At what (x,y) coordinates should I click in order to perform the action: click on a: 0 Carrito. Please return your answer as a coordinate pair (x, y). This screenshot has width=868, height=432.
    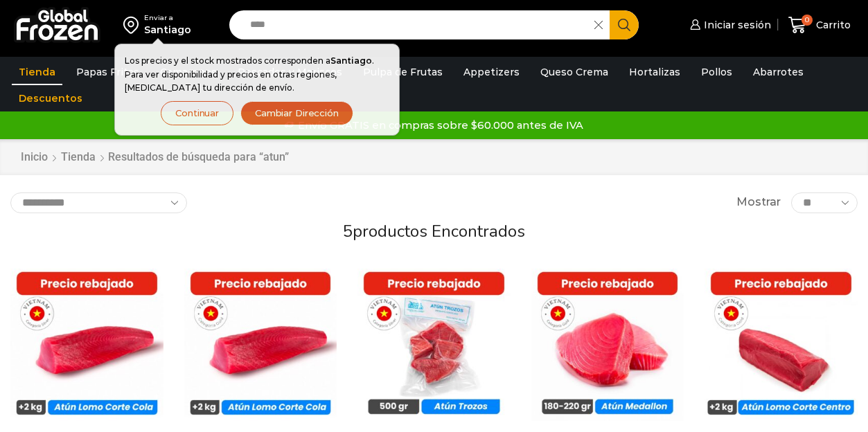
    Looking at the image, I should click on (819, 25).